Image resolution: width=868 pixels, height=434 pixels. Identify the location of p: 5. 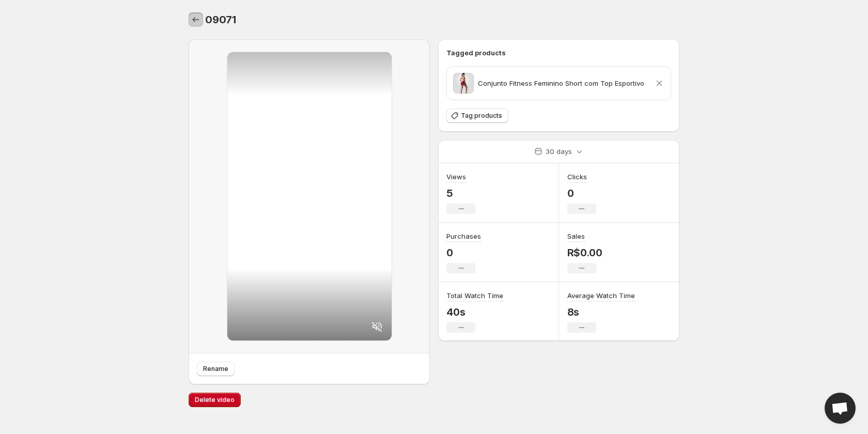
(461, 193).